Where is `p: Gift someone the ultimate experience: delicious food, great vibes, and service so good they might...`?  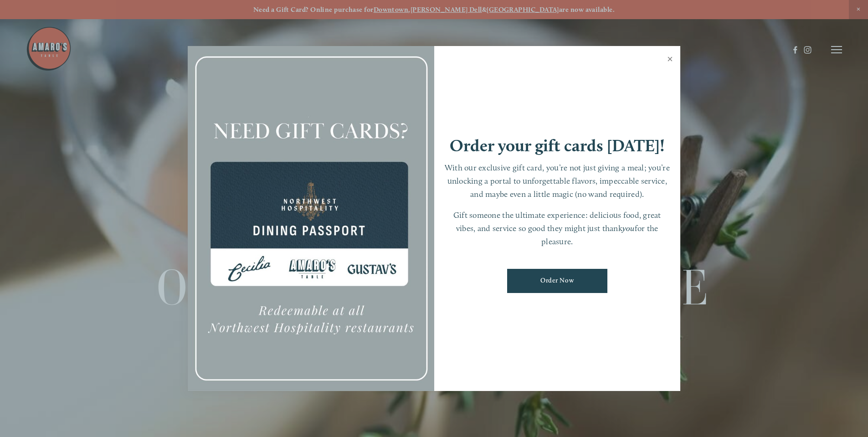
p: Gift someone the ultimate experience: delicious food, great vibes, and service so good they might... is located at coordinates (558, 228).